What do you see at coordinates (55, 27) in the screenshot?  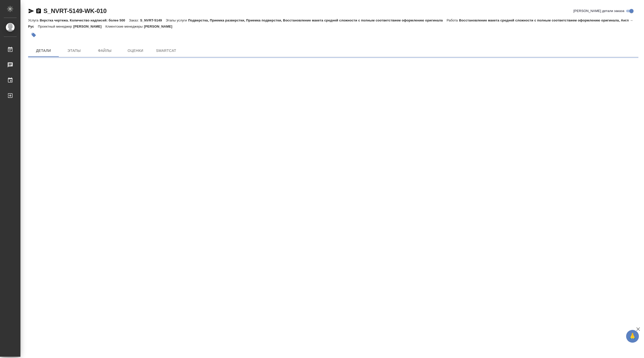 I see `p: Проектный менеджер` at bounding box center [55, 27].